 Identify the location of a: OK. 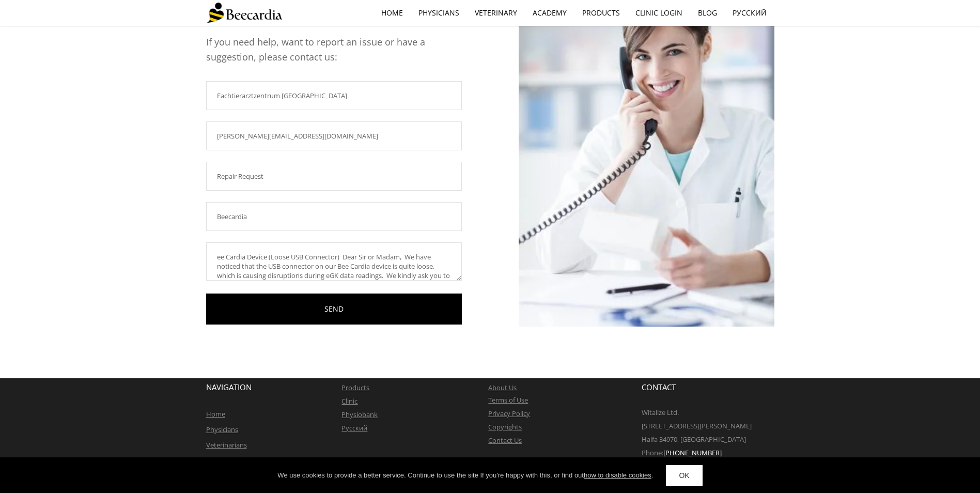
(684, 475).